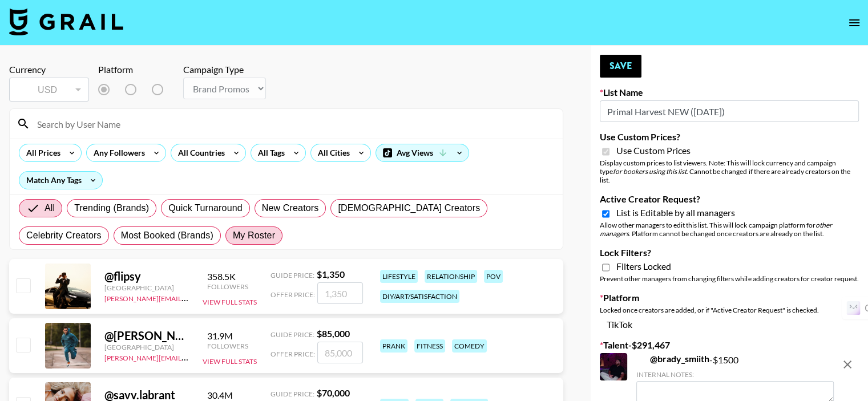 The image size is (868, 401). I want to click on img: Grail Talent, so click(66, 22).